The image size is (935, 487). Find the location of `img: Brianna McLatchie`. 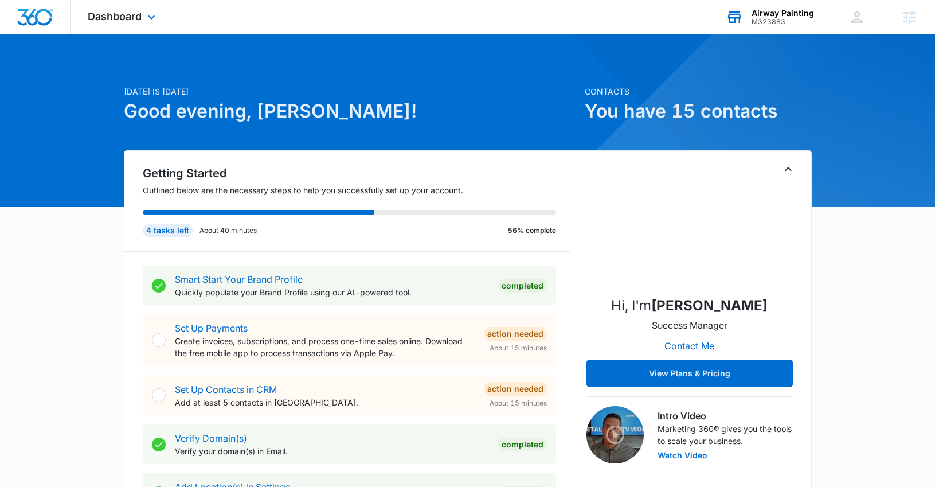

img: Brianna McLatchie is located at coordinates (689, 229).